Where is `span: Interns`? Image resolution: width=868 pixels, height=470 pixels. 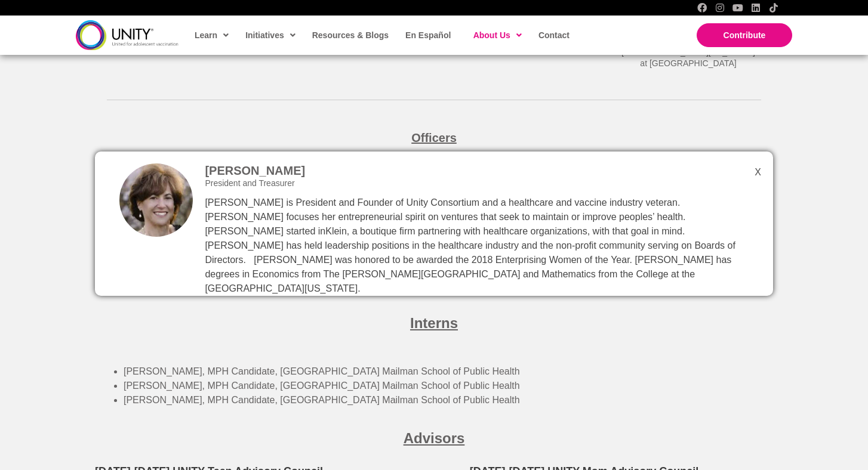 span: Interns is located at coordinates (434, 323).